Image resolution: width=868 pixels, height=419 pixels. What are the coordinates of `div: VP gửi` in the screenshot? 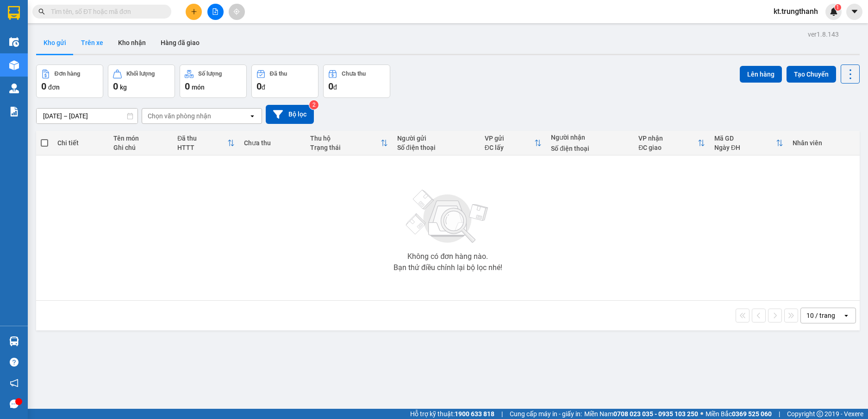 It's located at (509, 138).